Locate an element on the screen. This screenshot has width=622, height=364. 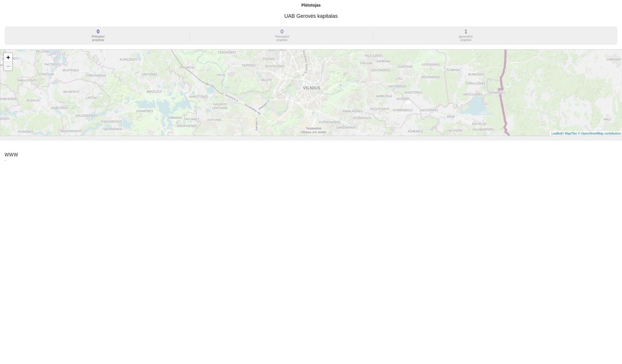
div: Plėtotojas is located at coordinates (311, 5).